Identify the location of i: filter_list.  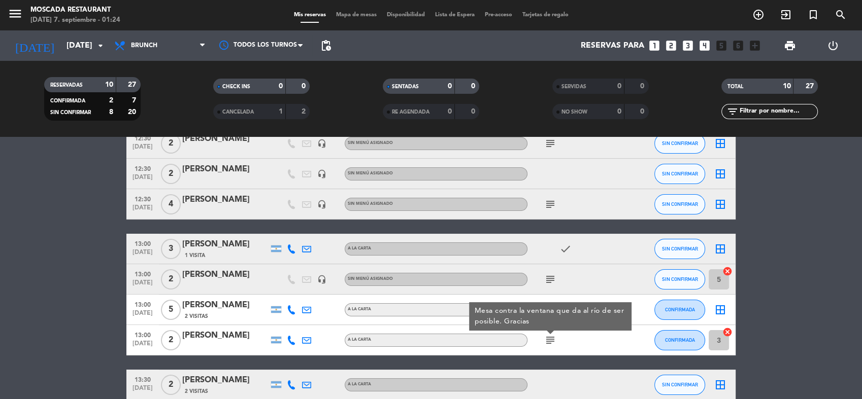
(732, 112).